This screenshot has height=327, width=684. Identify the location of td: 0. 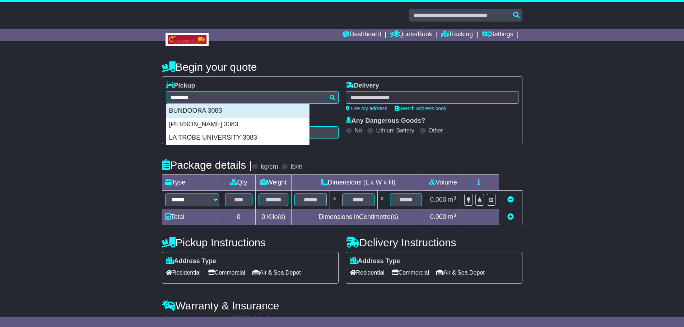
(238, 217).